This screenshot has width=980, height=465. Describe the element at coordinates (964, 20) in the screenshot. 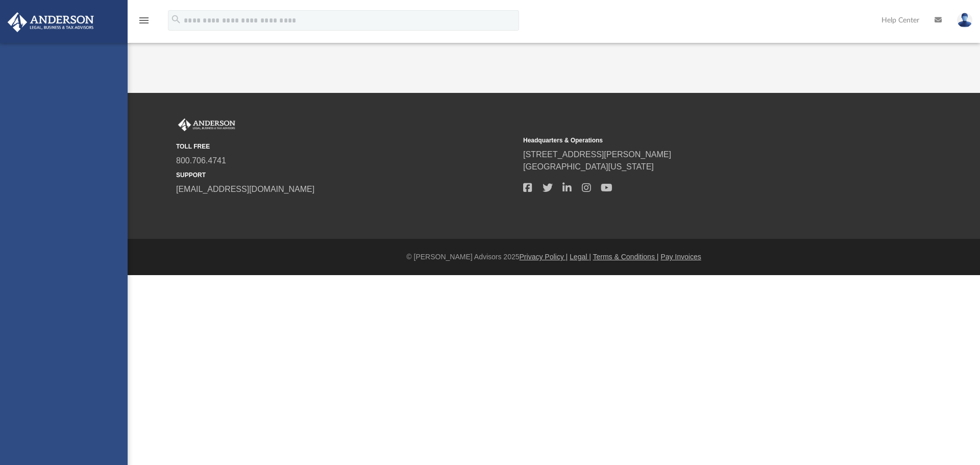

I see `img: User Pic` at that location.